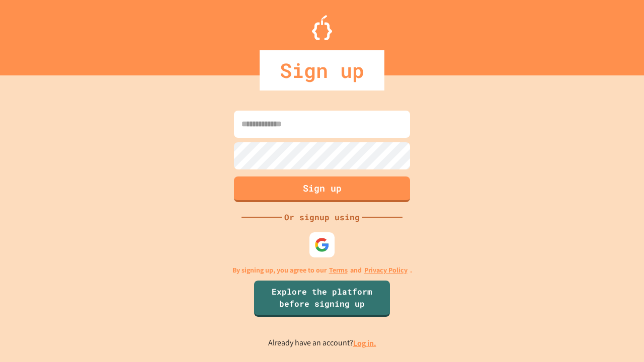 This screenshot has width=644, height=362. Describe the element at coordinates (322, 245) in the screenshot. I see `img: google-icon.svg` at that location.